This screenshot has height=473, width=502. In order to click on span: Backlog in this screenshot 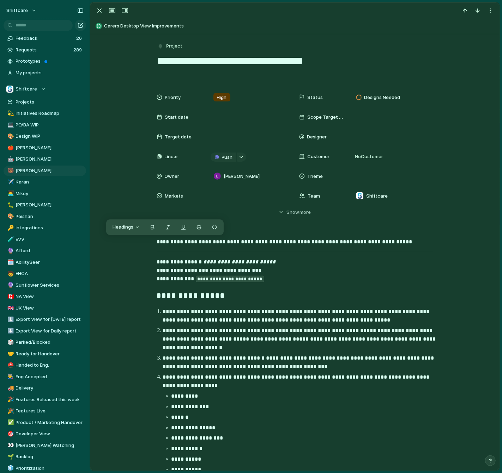, I will do `click(50, 457)`.